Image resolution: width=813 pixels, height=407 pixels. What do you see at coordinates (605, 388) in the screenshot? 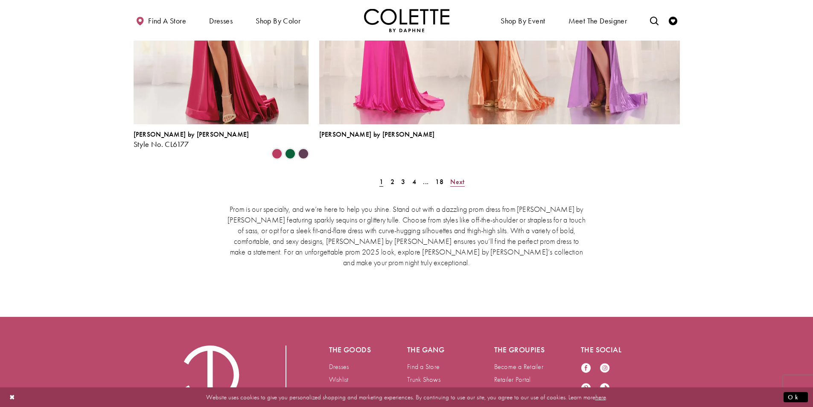
I see `a: Visit our TikTok - Opens in new tab` at bounding box center [605, 388].